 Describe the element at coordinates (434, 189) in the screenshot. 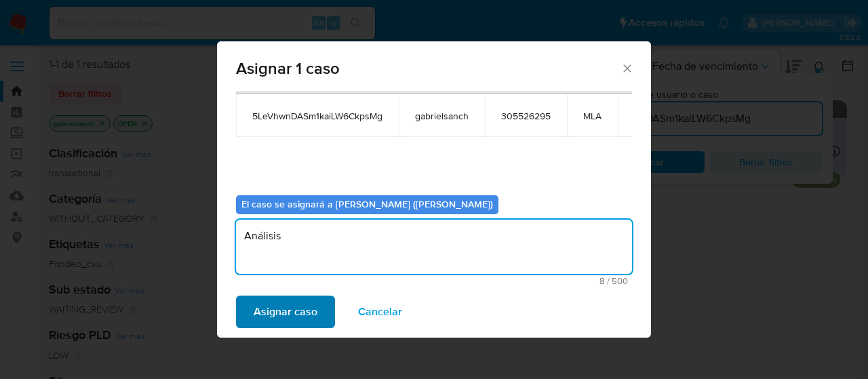

I see `div: assign-modal` at that location.